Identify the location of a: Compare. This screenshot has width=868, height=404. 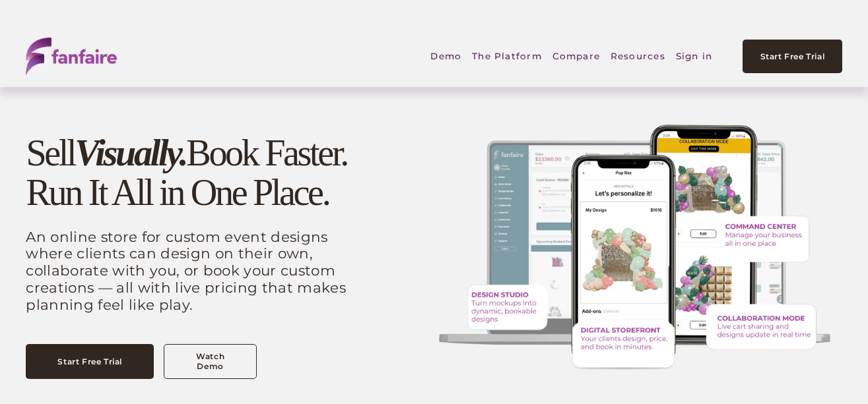
(576, 56).